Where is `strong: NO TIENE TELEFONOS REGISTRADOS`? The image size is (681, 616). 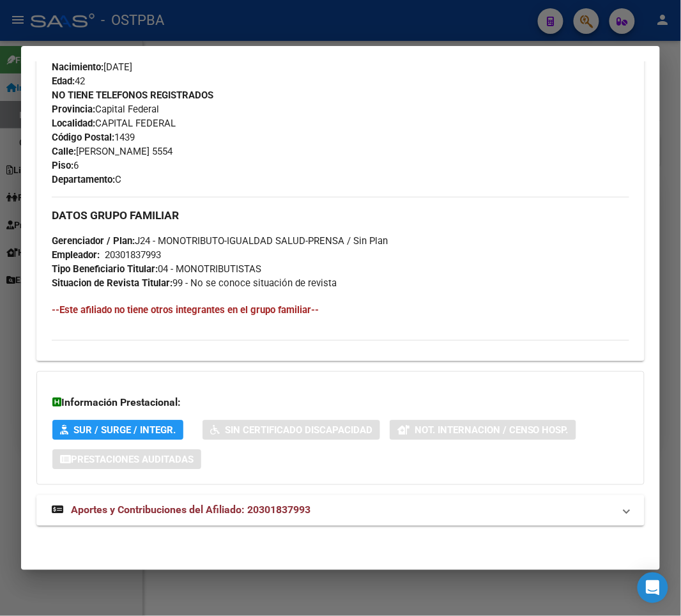 strong: NO TIENE TELEFONOS REGISTRADOS is located at coordinates (132, 95).